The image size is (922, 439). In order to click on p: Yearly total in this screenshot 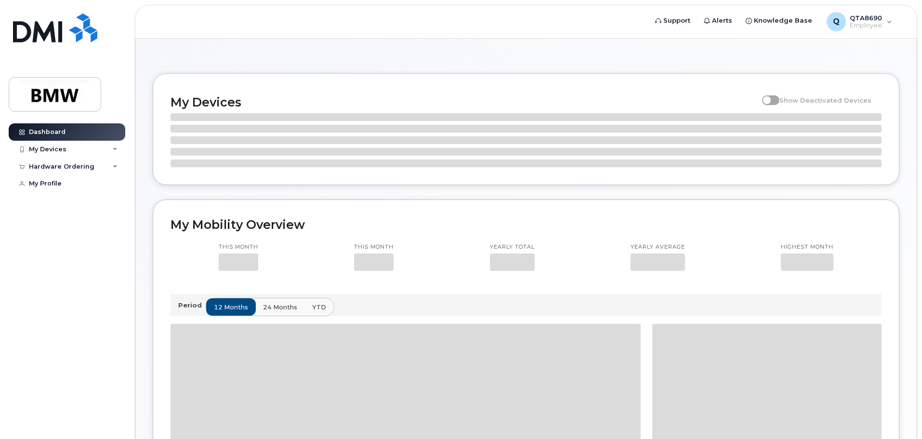, I will do `click(512, 247)`.